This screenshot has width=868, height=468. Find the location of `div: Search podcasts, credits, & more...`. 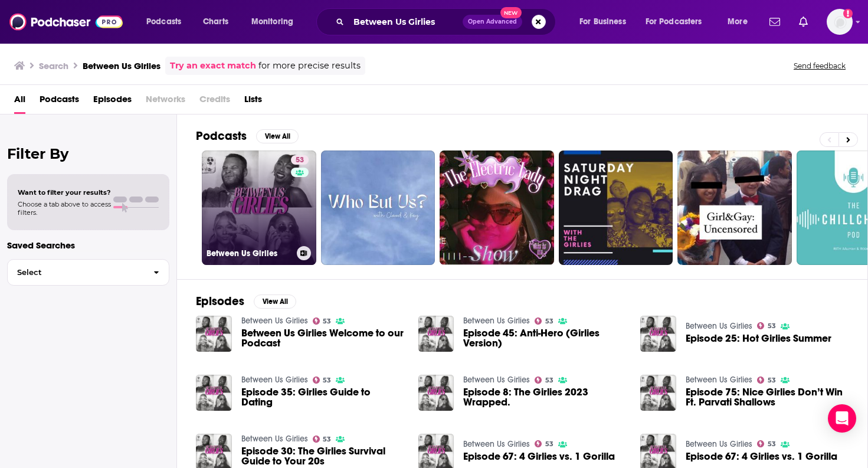

div: Search podcasts, credits, & more... is located at coordinates (447, 22).